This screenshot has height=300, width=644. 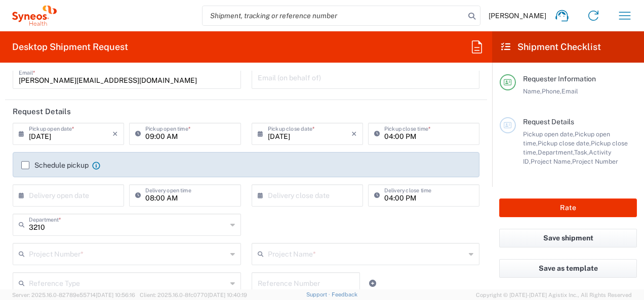 What do you see at coordinates (319, 295) in the screenshot?
I see `a: Support` at bounding box center [319, 295].